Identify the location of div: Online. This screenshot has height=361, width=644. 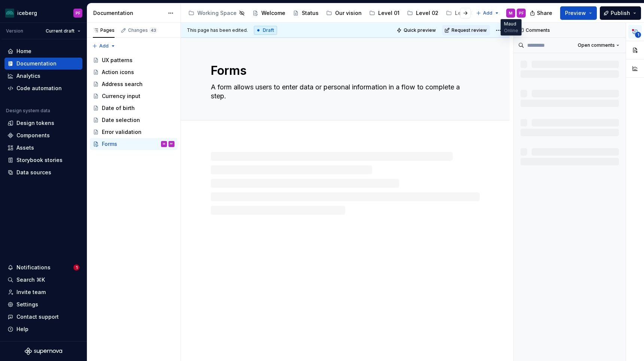
(511, 30).